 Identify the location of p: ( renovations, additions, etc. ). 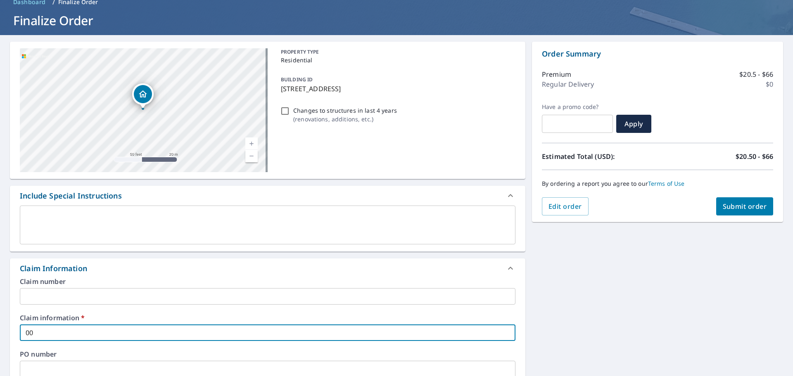
(345, 119).